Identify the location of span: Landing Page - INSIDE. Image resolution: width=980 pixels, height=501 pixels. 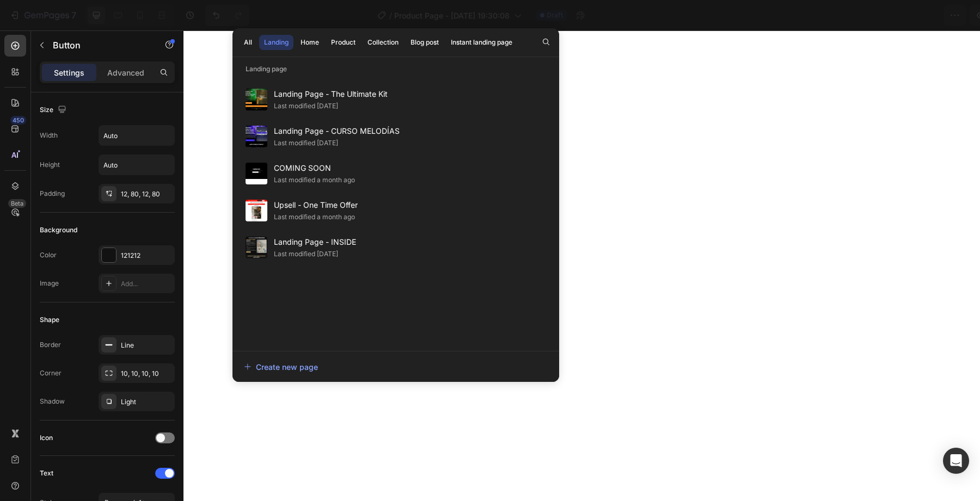
(315, 242).